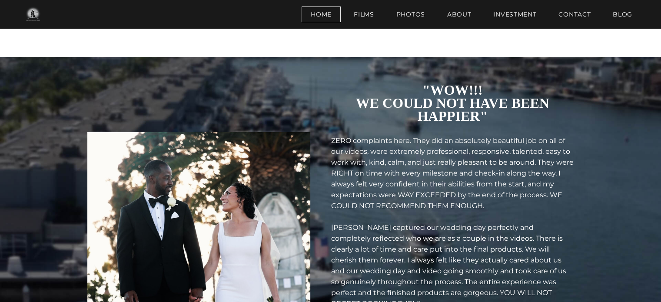  What do you see at coordinates (459, 14) in the screenshot?
I see `a: About` at bounding box center [459, 14].